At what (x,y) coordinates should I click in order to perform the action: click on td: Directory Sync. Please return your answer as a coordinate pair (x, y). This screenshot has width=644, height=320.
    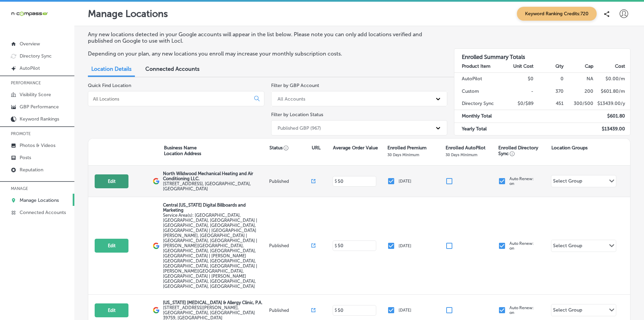
    Looking at the image, I should click on (479, 104).